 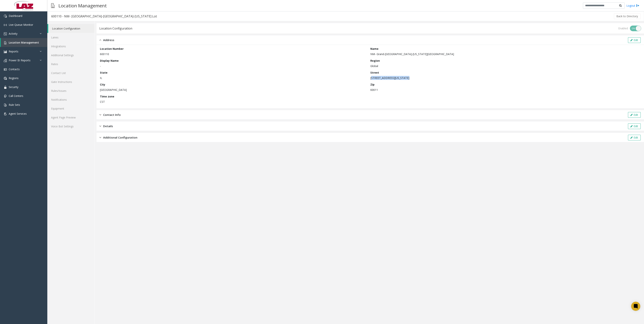 What do you see at coordinates (71, 108) in the screenshot?
I see `a: Equipment` at bounding box center [71, 108].